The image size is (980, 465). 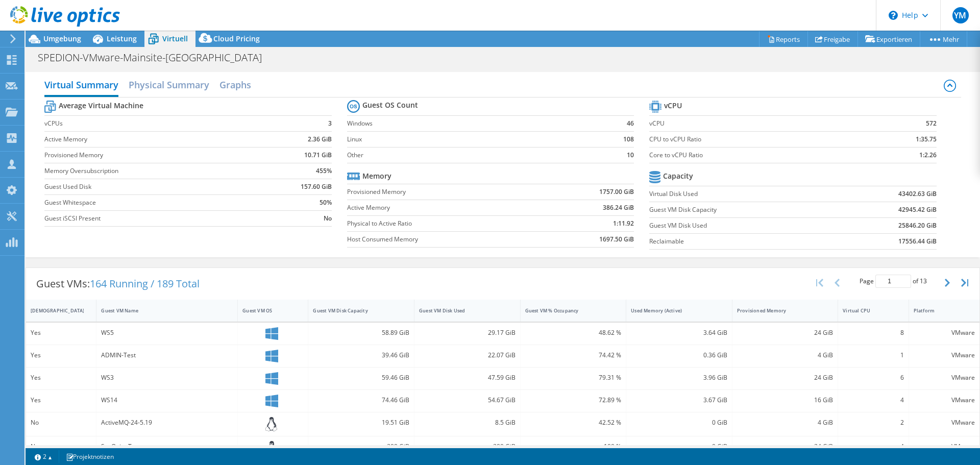 I want to click on div: 100 %, so click(x=573, y=446).